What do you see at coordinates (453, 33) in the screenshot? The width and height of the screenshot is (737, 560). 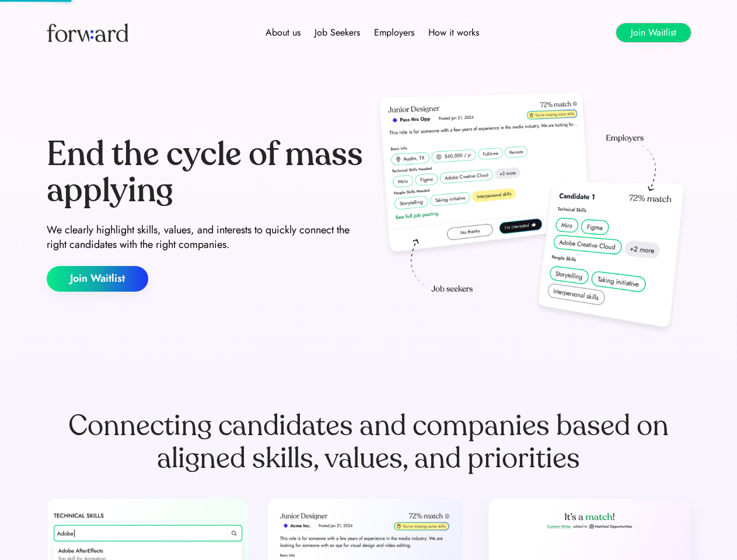 I see `div: How it works` at bounding box center [453, 33].